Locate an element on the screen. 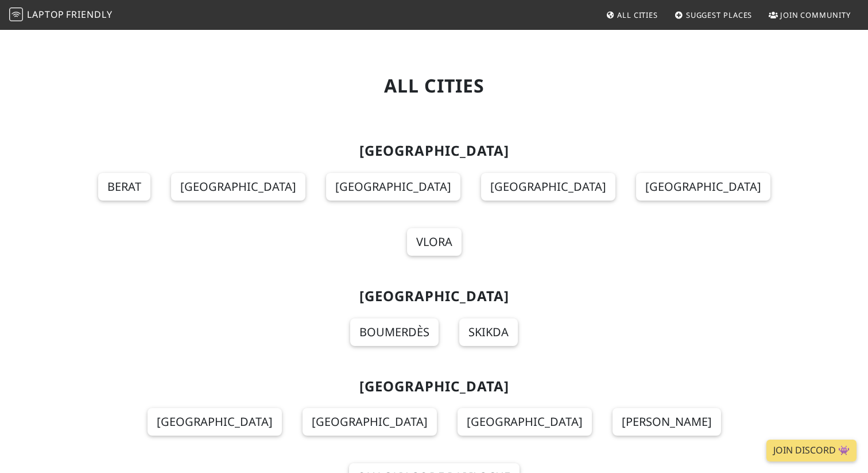  a: All Cities is located at coordinates (632, 15).